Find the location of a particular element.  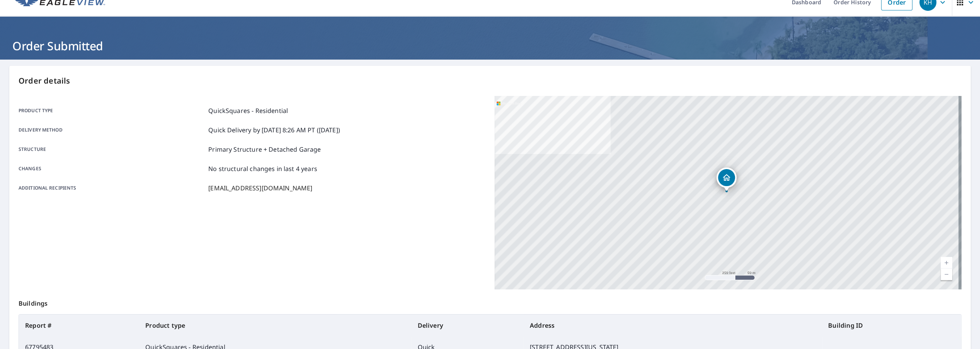

p: Primary Structure + Detached Garage is located at coordinates (264, 150).